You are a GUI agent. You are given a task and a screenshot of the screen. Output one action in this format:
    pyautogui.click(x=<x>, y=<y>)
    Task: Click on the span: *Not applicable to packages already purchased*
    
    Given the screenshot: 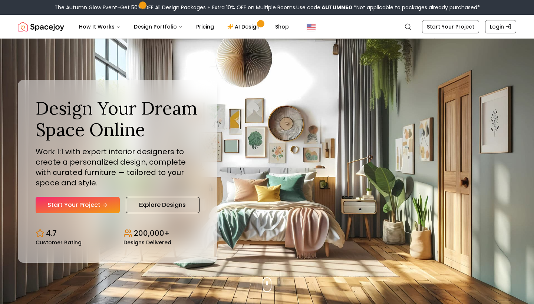 What is the action you would take?
    pyautogui.click(x=416, y=7)
    